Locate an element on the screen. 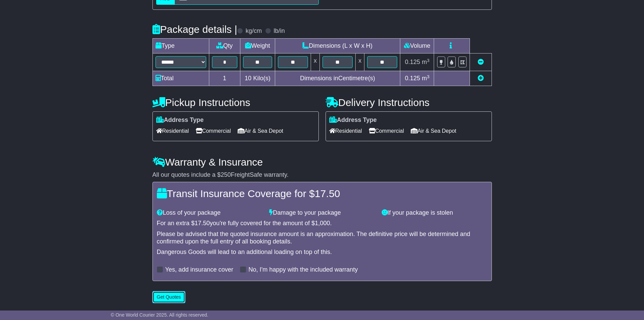 This screenshot has width=644, height=320. td: Weight is located at coordinates (258, 46).